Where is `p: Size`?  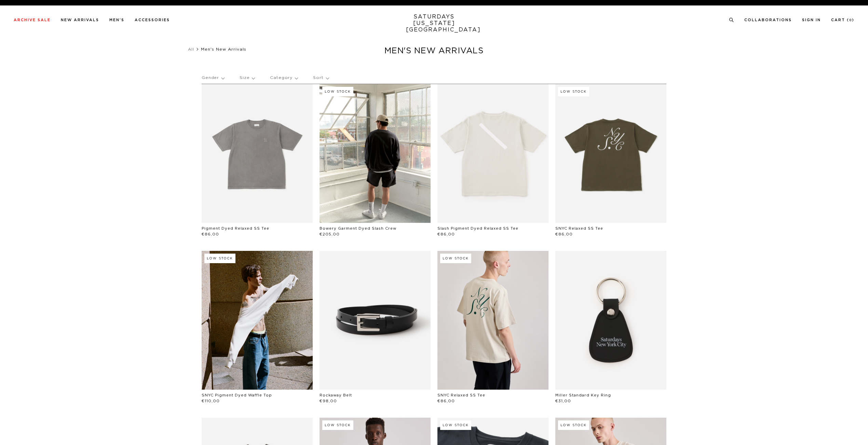 p: Size is located at coordinates (247, 78).